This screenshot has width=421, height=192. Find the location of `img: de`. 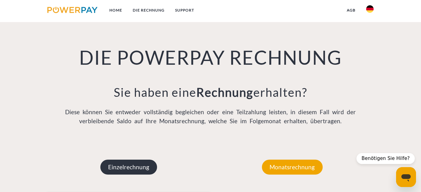

img: de is located at coordinates (370, 9).